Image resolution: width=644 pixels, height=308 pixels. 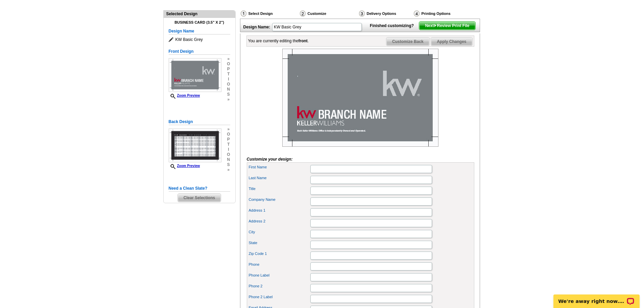 I want to click on span: Clear Selections, so click(x=199, y=198).